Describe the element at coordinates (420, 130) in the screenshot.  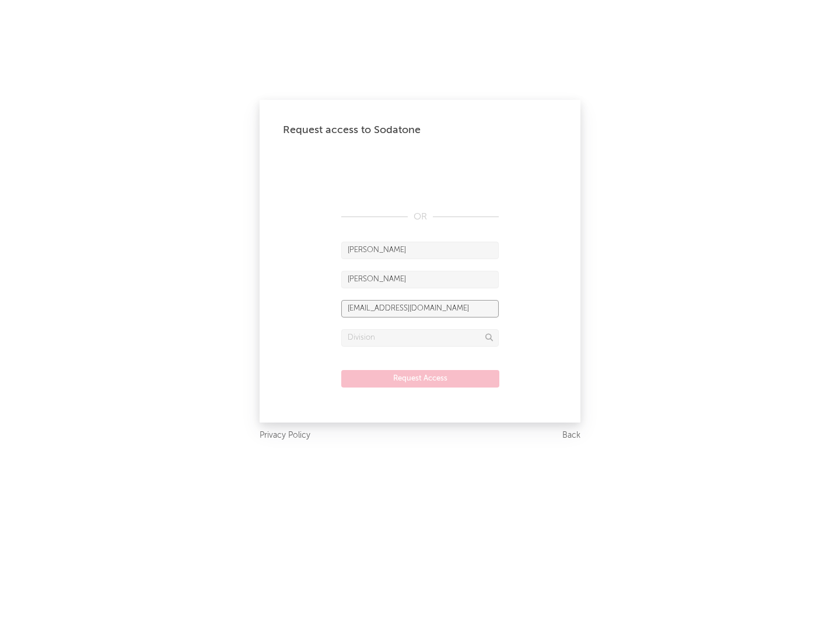
I see `div: Request access to Sodatone` at that location.